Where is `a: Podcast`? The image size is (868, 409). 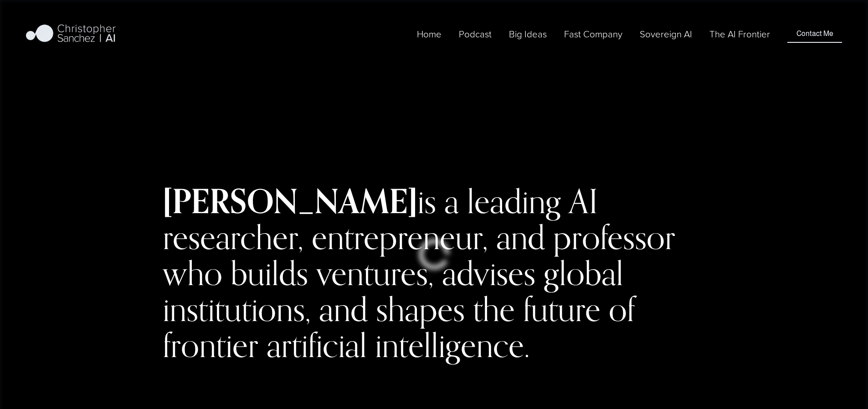 a: Podcast is located at coordinates (475, 33).